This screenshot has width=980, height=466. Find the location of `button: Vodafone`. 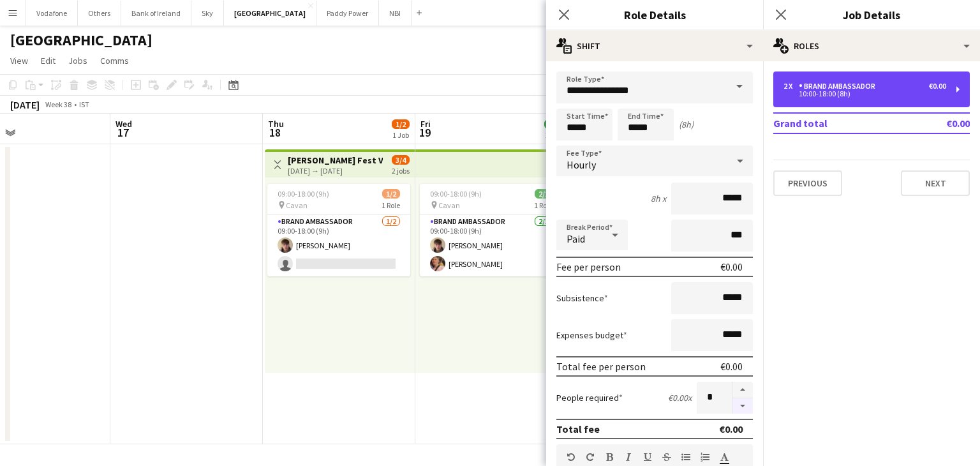

button: Vodafone is located at coordinates (51, 12).